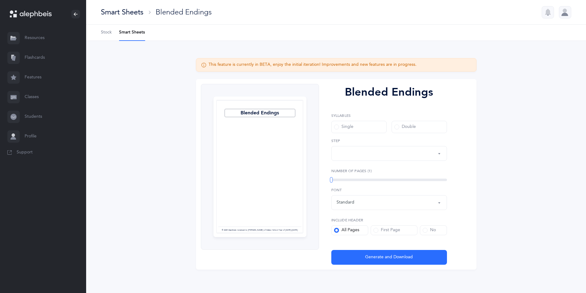 The height and width of the screenshot is (293, 586). Describe the element at coordinates (389, 258) in the screenshot. I see `button: Generate and Download` at that location.